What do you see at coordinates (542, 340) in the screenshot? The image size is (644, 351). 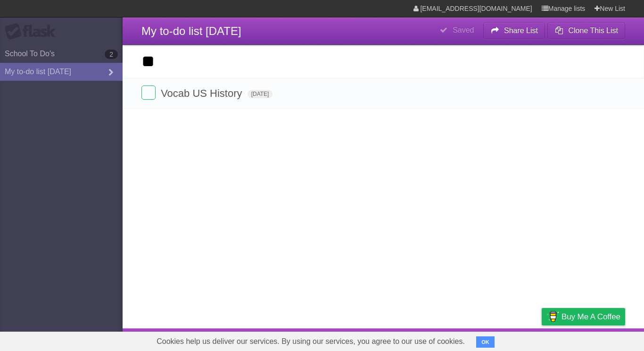 I see `a: Privacy` at bounding box center [542, 340].